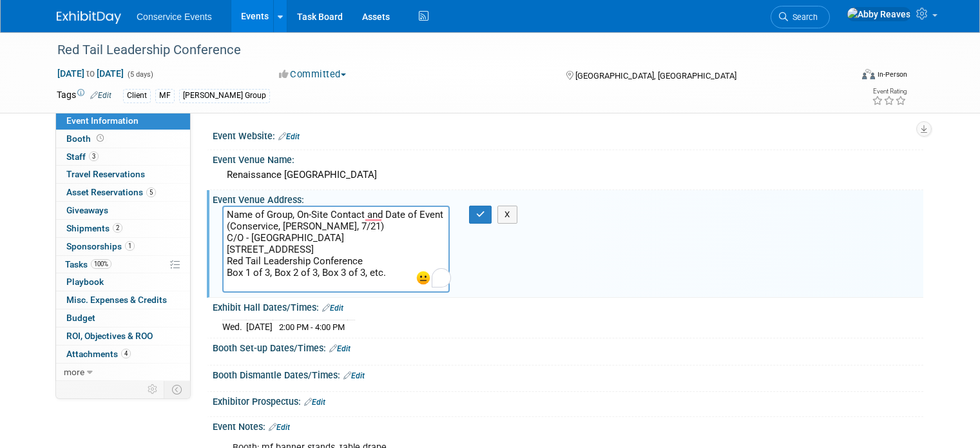  Describe the element at coordinates (80, 318) in the screenshot. I see `span: Budget` at that location.